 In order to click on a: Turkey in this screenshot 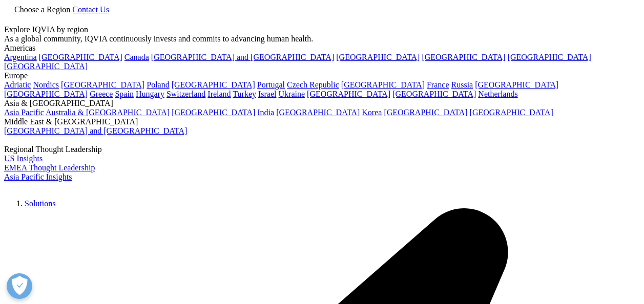, I will do `click(244, 94)`.